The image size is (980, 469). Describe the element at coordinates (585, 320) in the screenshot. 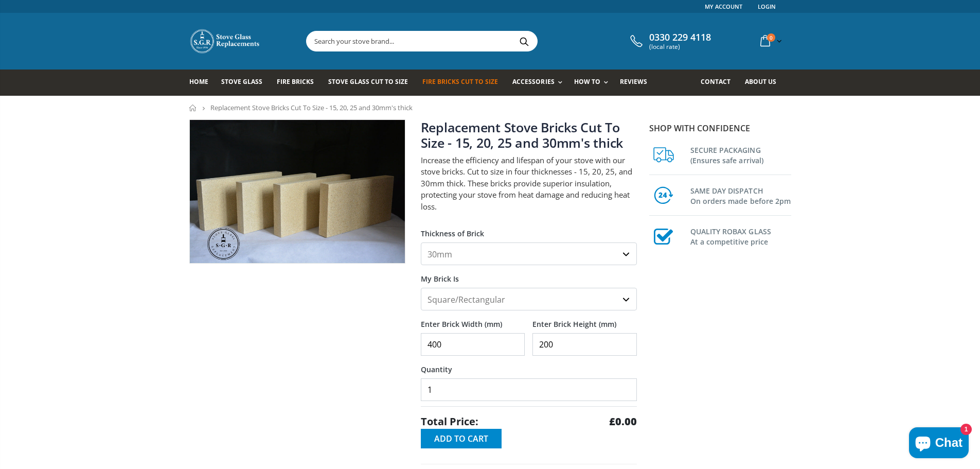

I see `label: Enter Brick Height (mm)` at that location.